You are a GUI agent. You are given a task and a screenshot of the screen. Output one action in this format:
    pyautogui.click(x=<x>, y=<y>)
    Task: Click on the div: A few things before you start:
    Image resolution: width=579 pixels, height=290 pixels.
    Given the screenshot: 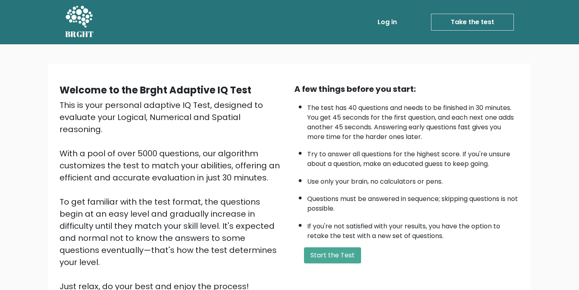 What is the action you would take?
    pyautogui.click(x=407, y=89)
    